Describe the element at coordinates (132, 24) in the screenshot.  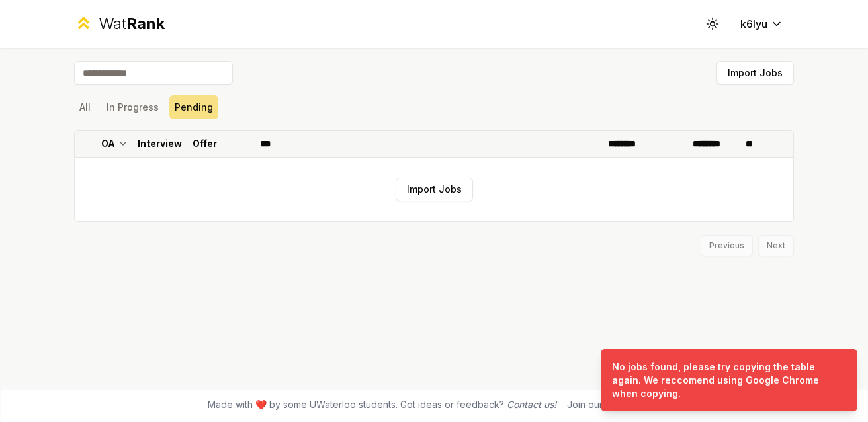
I see `div: Wat` at that location.